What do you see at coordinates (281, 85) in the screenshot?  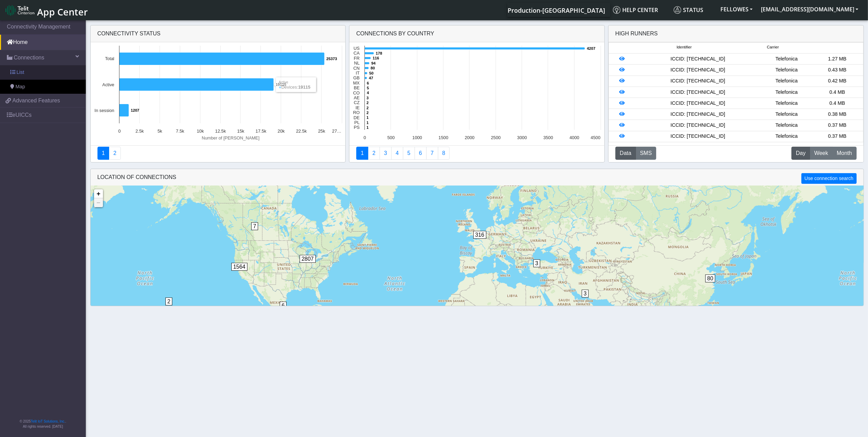 I see `text: 19115` at bounding box center [281, 85].